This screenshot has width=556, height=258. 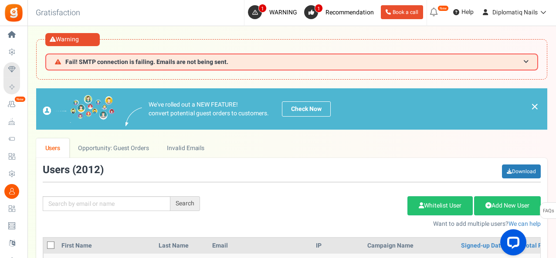 I want to click on a: Help, so click(x=463, y=12).